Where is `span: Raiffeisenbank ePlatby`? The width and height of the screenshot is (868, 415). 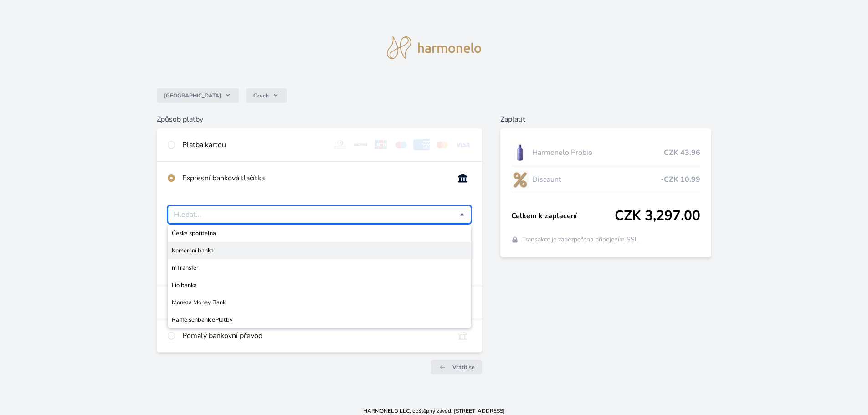 span: Raiffeisenbank ePlatby is located at coordinates (320, 320).